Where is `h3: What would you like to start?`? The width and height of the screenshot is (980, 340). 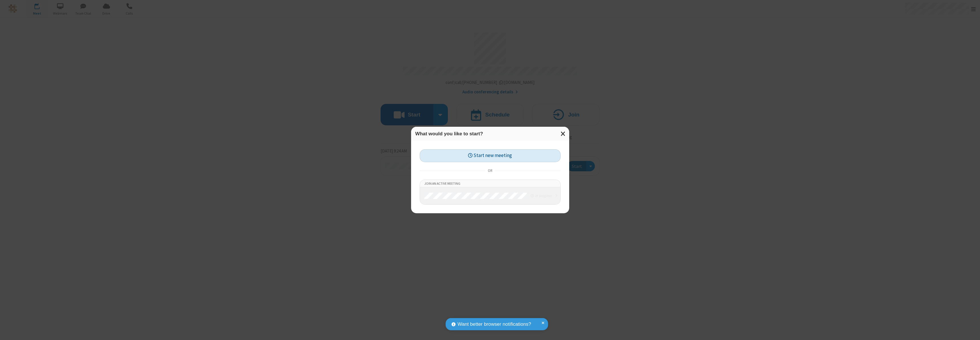 h3: What would you like to start? is located at coordinates (490, 133).